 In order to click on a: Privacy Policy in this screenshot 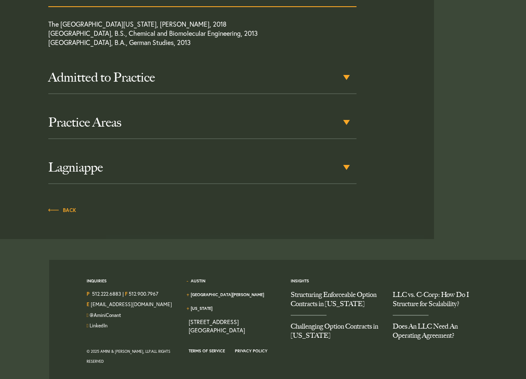, I will do `click(251, 351)`.